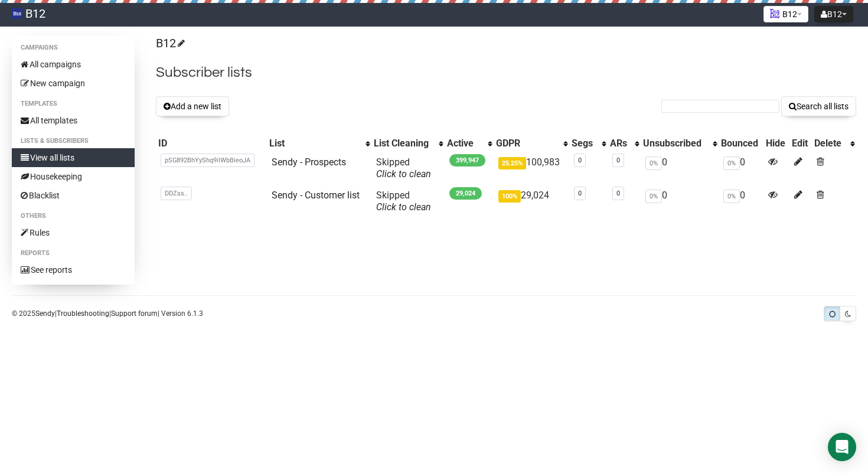 The image size is (868, 473). Describe the element at coordinates (73, 48) in the screenshot. I see `li: Campaigns` at that location.